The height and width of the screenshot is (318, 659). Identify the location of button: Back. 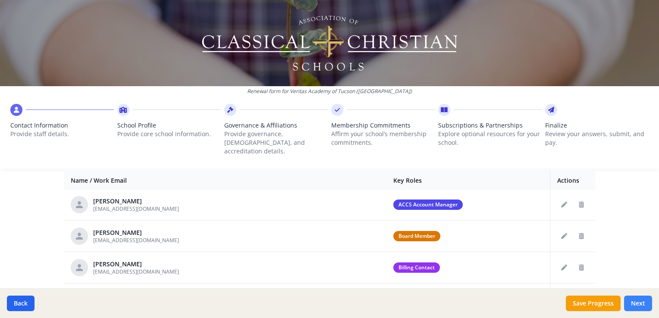
(21, 303).